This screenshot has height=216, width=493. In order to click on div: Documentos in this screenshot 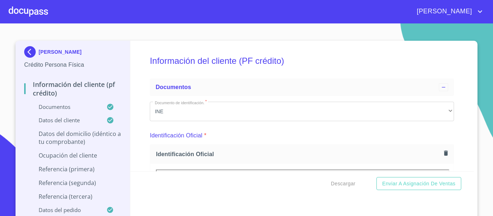, I will do `click(301, 87)`.